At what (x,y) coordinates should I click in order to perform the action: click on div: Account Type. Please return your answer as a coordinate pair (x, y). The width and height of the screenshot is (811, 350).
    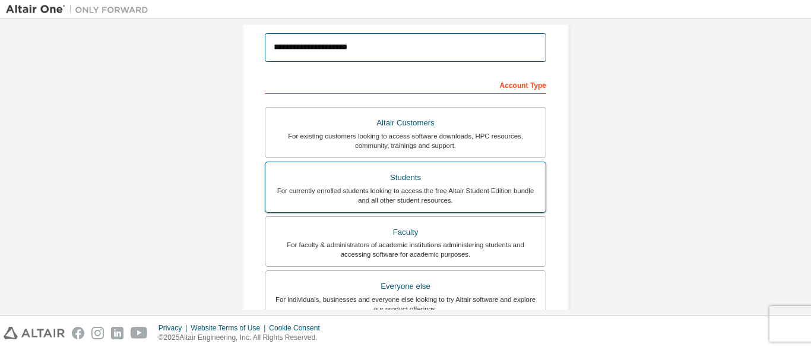
    Looking at the image, I should click on (405, 84).